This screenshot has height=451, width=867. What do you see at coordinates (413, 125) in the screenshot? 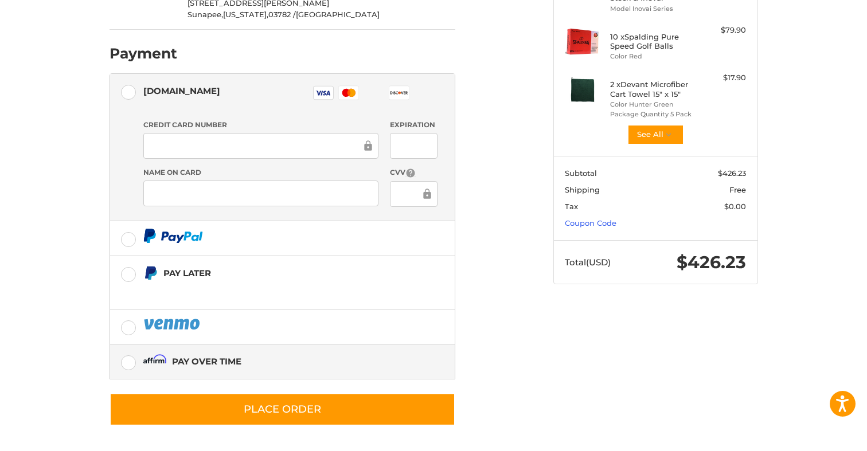
I see `label: Expiration` at bounding box center [413, 125].